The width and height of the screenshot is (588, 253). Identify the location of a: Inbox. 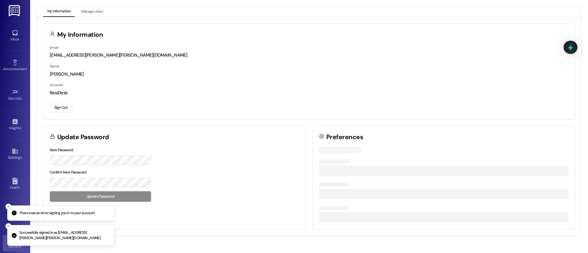
(15, 36).